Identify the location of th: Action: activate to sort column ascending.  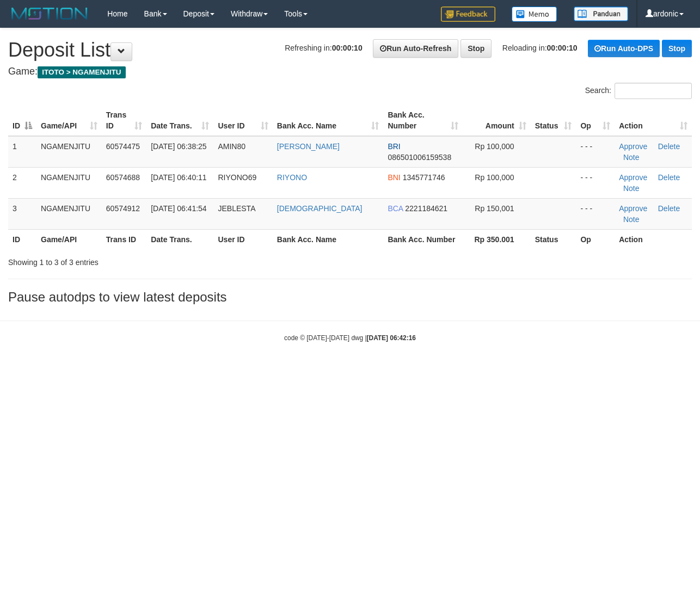
(653, 120).